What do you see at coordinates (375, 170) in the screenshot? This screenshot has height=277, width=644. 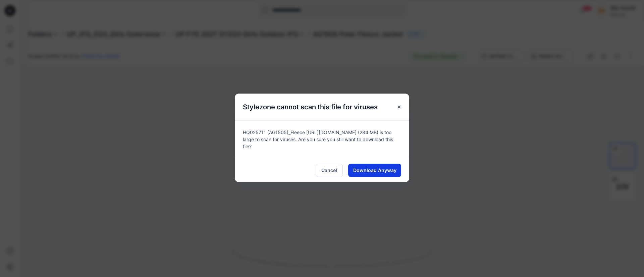 I see `button: Download Anyway` at bounding box center [375, 170].